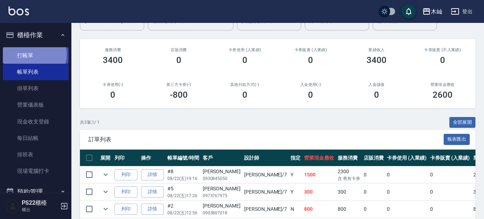 The width and height of the screenshot is (484, 219). What do you see at coordinates (36, 105) in the screenshot?
I see `a: 營業儀表板` at bounding box center [36, 105].